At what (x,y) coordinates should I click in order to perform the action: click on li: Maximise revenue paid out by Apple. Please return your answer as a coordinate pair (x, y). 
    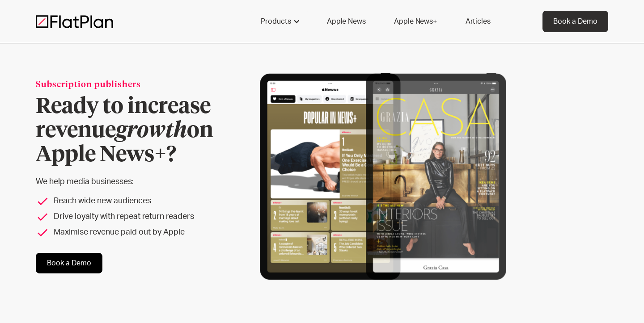
    Looking at the image, I should click on (139, 233).